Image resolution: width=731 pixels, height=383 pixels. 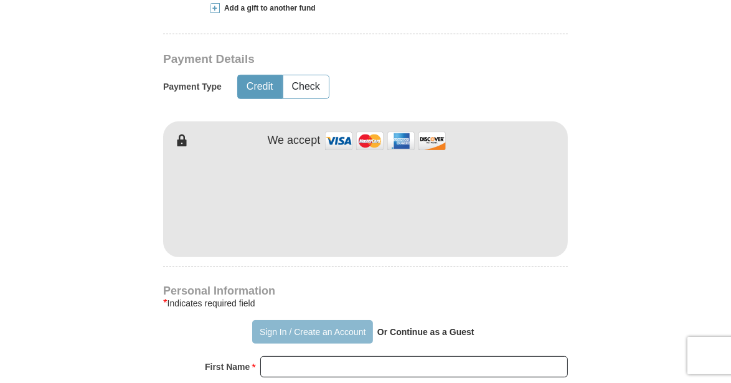 What do you see at coordinates (426, 332) in the screenshot?
I see `strong: Or Continue as a Guest` at bounding box center [426, 332].